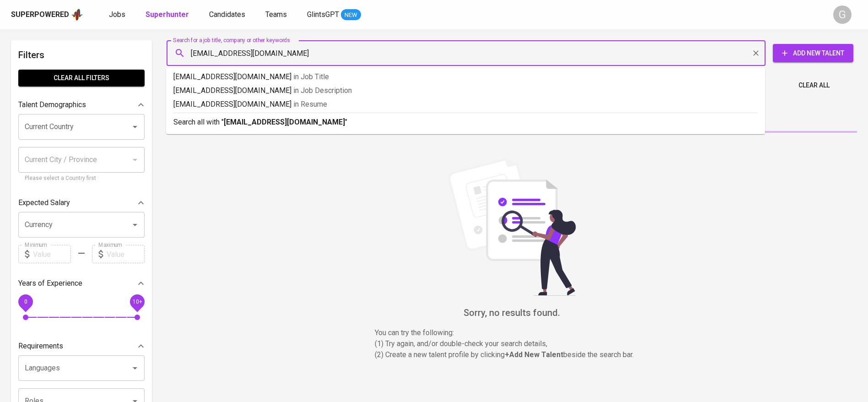 This screenshot has height=402, width=868. What do you see at coordinates (465, 122) in the screenshot?
I see `p: Search all with " "` at bounding box center [465, 122].